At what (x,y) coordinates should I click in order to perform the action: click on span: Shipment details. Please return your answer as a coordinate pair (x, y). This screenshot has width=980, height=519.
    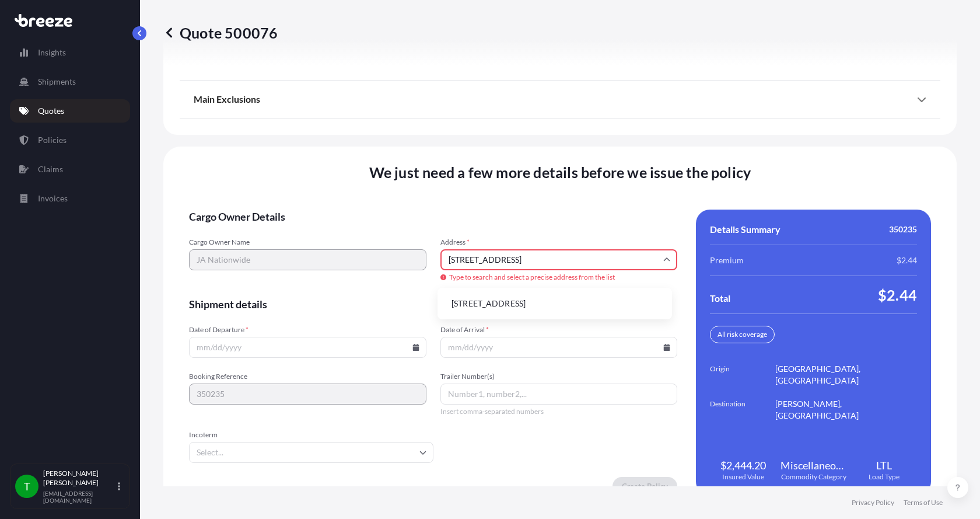
    Looking at the image, I should click on (433, 305).